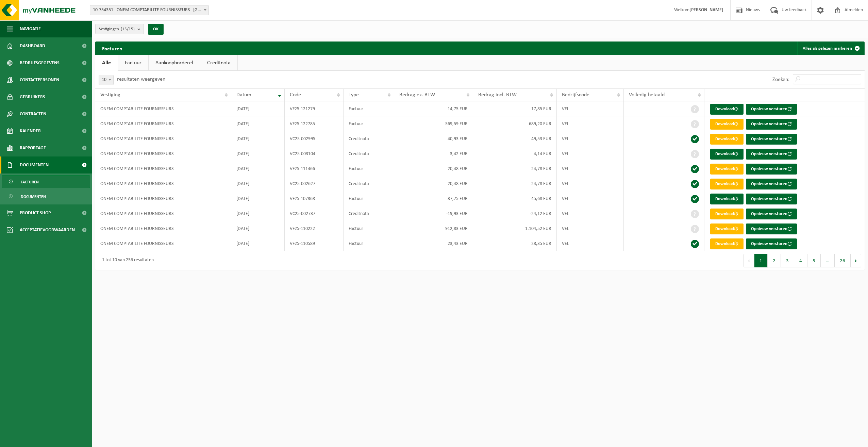 The width and height of the screenshot is (868, 447). I want to click on td: VF25-107368, so click(314, 198).